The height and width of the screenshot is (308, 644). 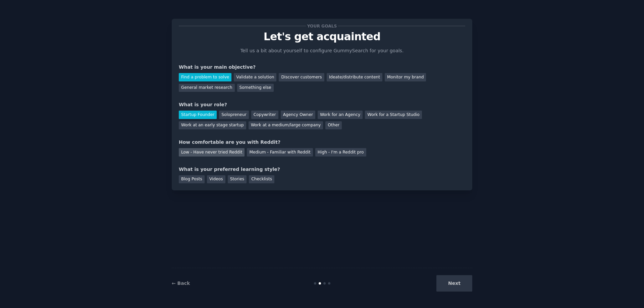 What do you see at coordinates (286, 125) in the screenshot?
I see `div: Work at a medium/large company` at bounding box center [286, 125].